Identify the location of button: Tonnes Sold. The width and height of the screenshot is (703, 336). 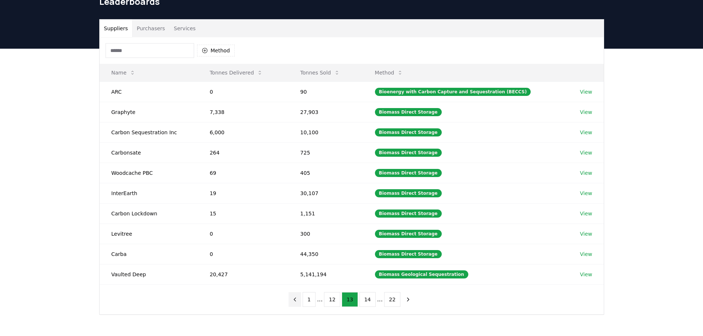
(320, 73).